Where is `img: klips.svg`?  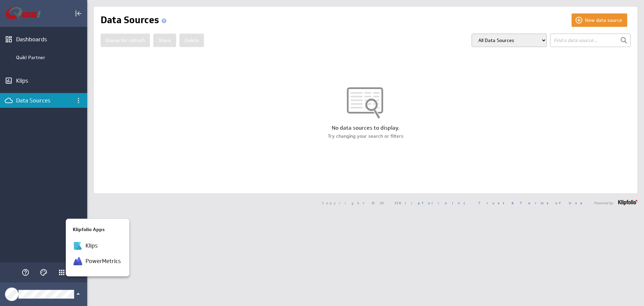 img: klips.svg is located at coordinates (78, 246).